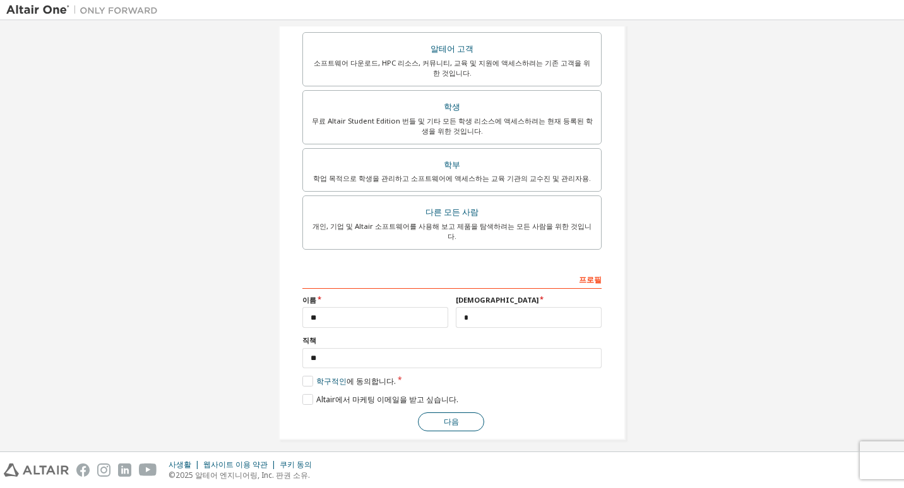 Image resolution: width=904 pixels, height=488 pixels. What do you see at coordinates (452, 107) in the screenshot?
I see `div: 학생` at bounding box center [452, 107].